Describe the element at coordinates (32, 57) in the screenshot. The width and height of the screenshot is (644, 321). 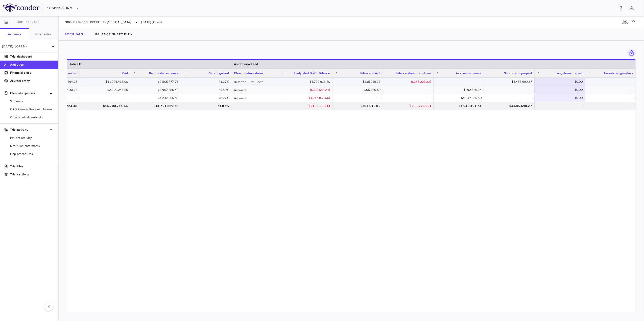
I see `p: Trial dashboard` at that location.